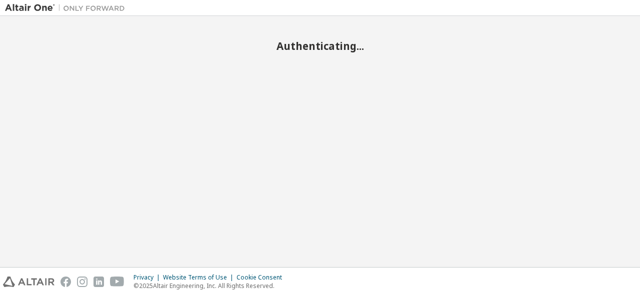 The height and width of the screenshot is (296, 640). What do you see at coordinates (82, 282) in the screenshot?
I see `img: instagram.svg` at bounding box center [82, 282].